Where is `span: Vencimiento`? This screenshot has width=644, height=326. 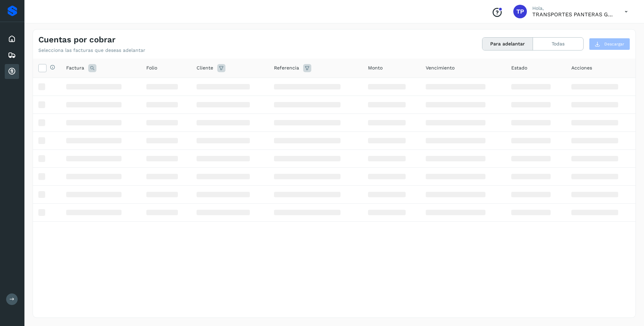
span: Vencimiento is located at coordinates (440, 68).